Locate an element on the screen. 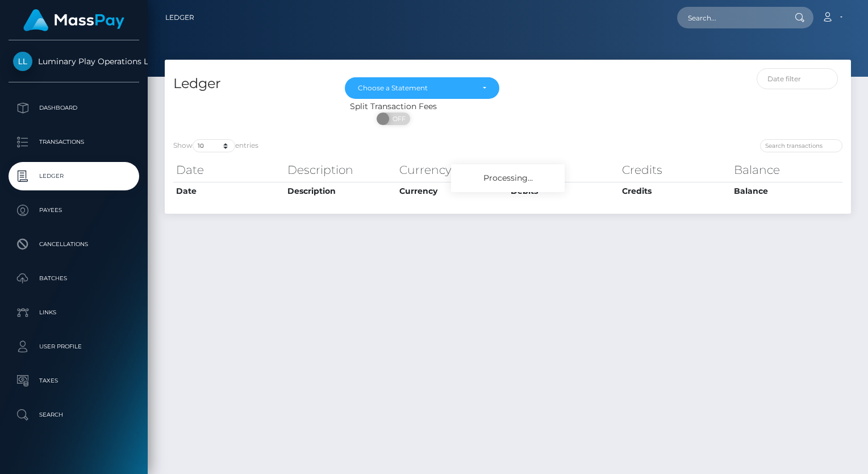 The image size is (868, 474). p: Links is located at coordinates (74, 312).